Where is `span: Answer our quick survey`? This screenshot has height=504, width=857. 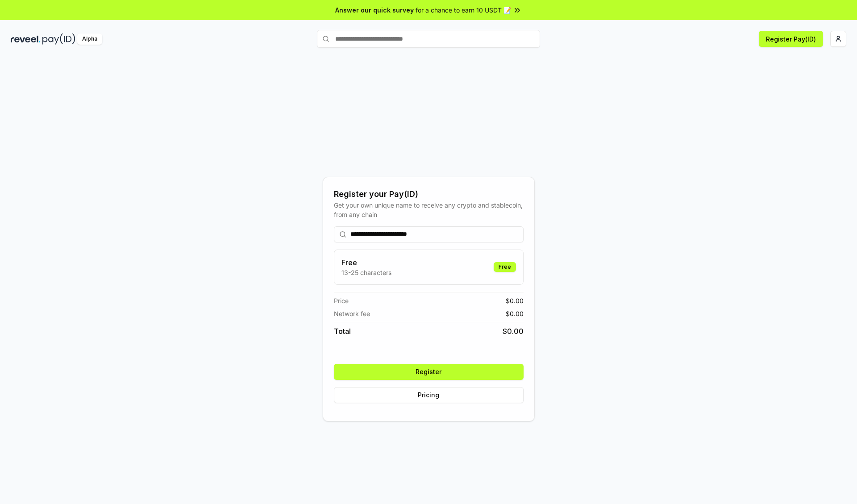 span: Answer our quick survey is located at coordinates (374, 10).